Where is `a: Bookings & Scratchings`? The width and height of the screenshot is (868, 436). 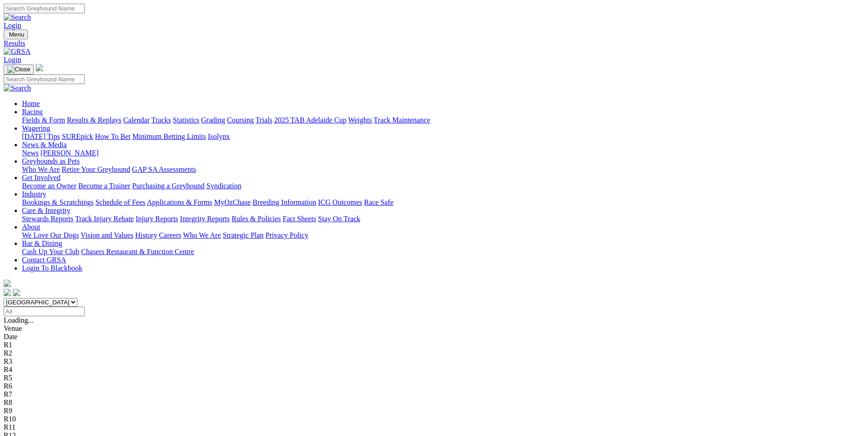
a: Bookings & Scratchings is located at coordinates (58, 202).